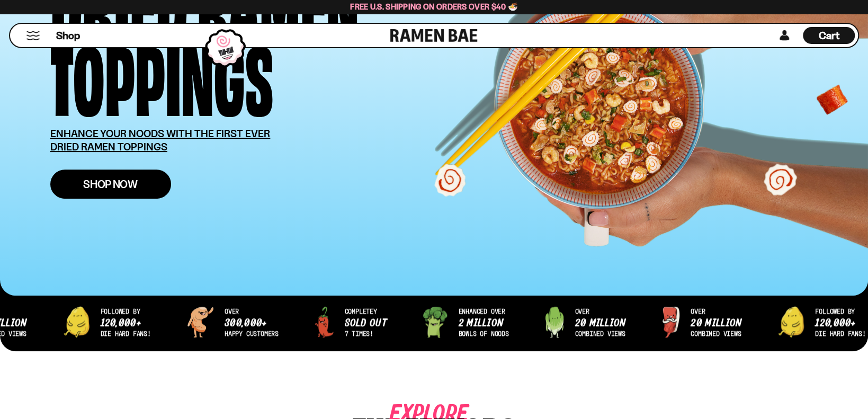 The height and width of the screenshot is (419, 868). Describe the element at coordinates (162, 74) in the screenshot. I see `div: Toppings` at that location.